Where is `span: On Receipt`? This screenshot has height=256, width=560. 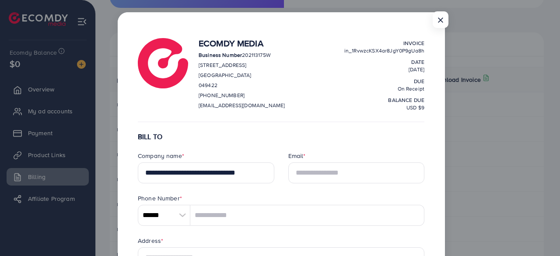
span: On Receipt is located at coordinates (411, 88).